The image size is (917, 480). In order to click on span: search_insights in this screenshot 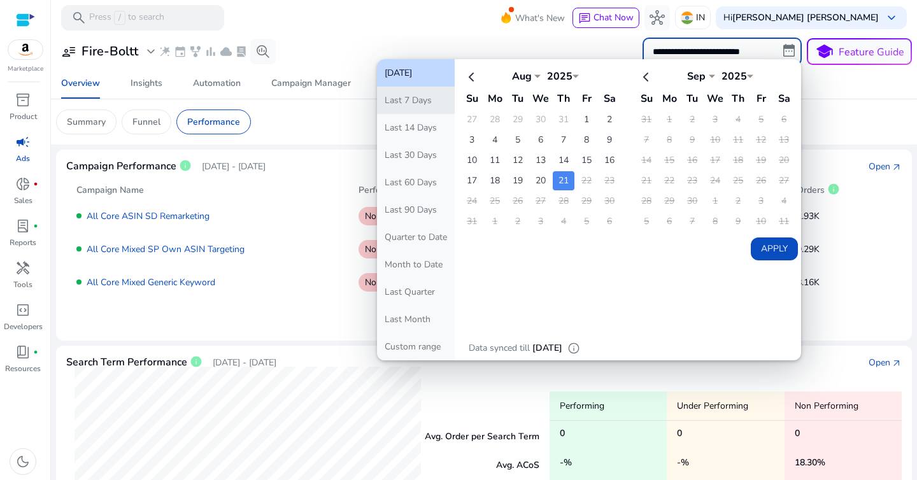, I will do `click(263, 52)`.